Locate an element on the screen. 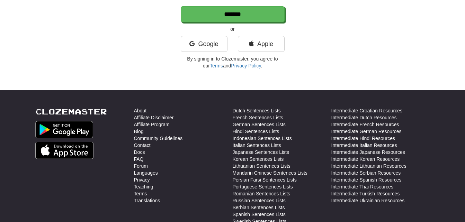  a: French Sentences Lists is located at coordinates (258, 118).